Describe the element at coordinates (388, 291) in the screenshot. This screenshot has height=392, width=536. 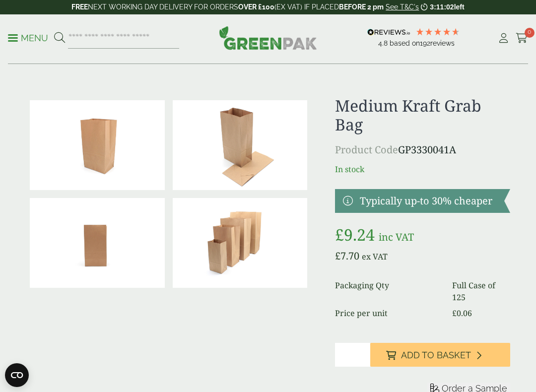
I see `dt: Packaging Qty` at that location.